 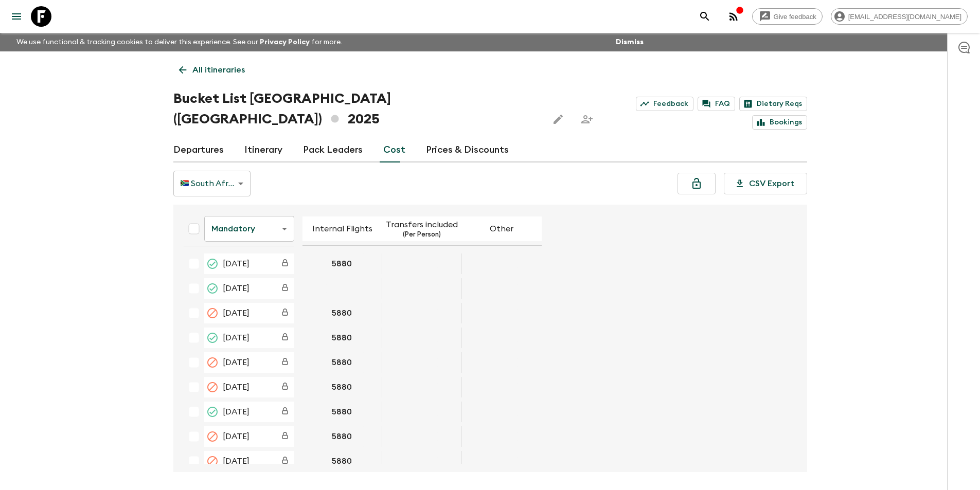 I want to click on div: 21 Mar 2024; Internal Flights, so click(x=342, y=412).